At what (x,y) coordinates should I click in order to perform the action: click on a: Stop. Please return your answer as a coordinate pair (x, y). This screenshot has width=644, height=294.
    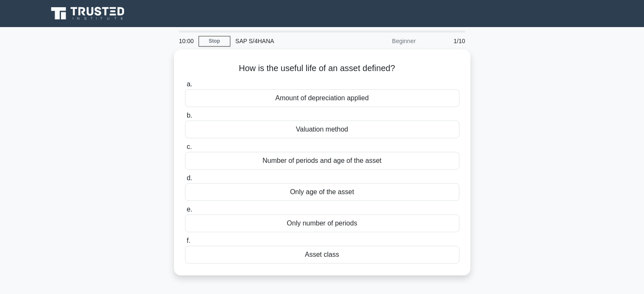
    Looking at the image, I should click on (214, 41).